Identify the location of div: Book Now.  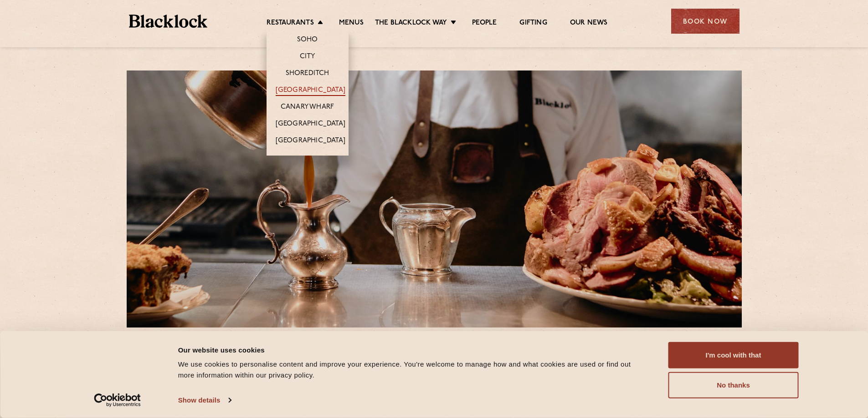
(705, 21).